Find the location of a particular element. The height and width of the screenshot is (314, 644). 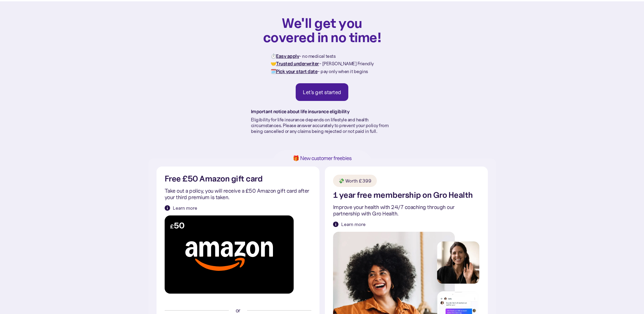

p: or is located at coordinates (238, 310).